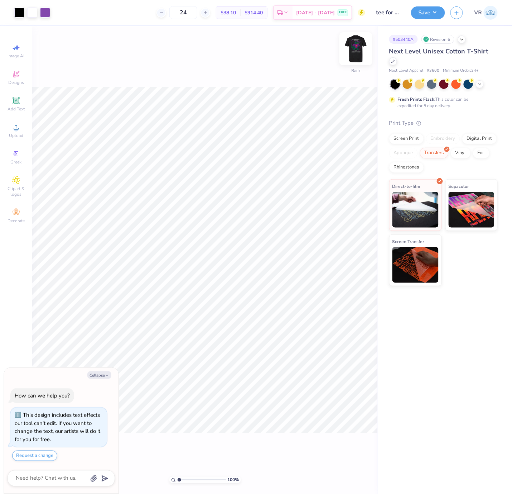  I want to click on span: Image AI, so click(16, 56).